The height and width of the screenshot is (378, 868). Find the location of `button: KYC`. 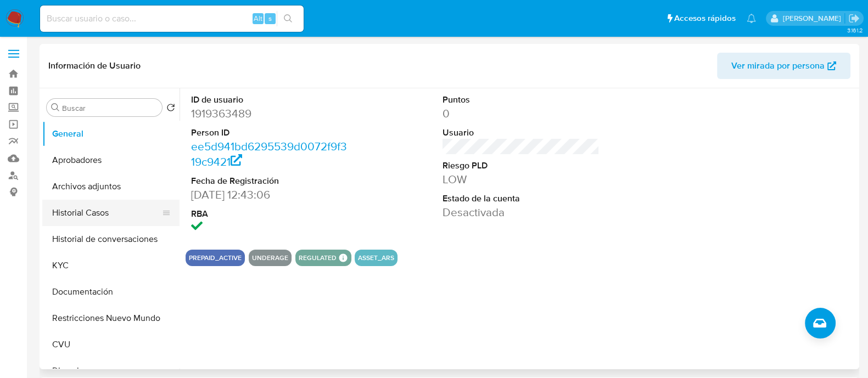

button: KYC is located at coordinates (111, 265).